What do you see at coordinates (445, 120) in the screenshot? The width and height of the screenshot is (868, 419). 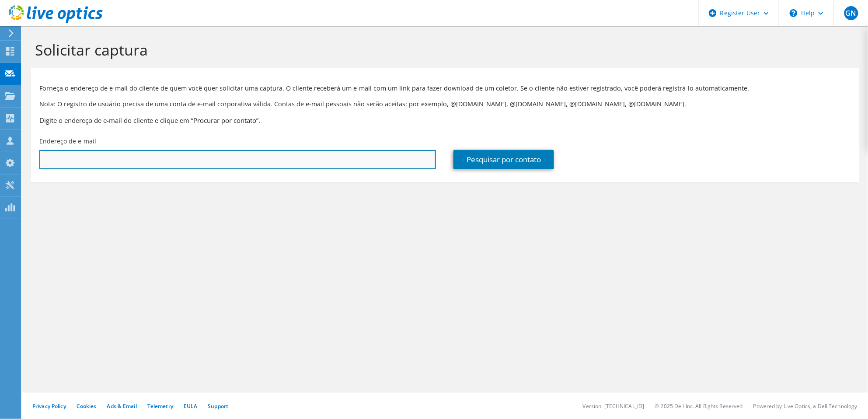 I see `h3: Digite o endereço de e-mail do cliente e clique em “Procurar por contato”.` at bounding box center [445, 120].